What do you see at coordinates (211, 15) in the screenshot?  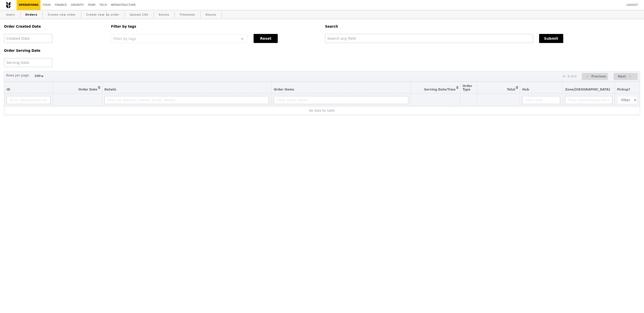 I see `a: Shouts` at bounding box center [211, 15].